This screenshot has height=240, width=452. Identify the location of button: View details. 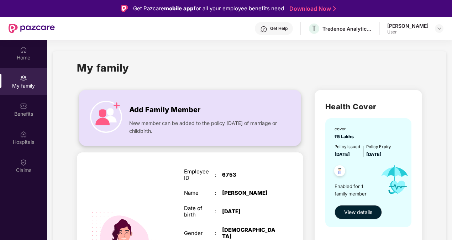
(358, 212).